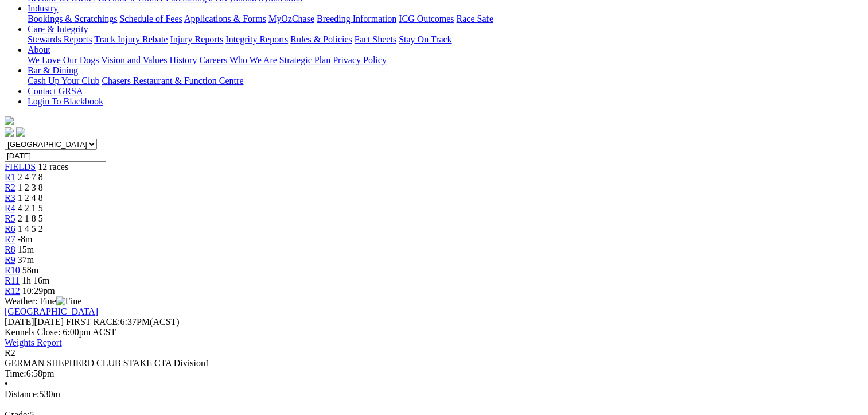  What do you see at coordinates (9, 229) in the screenshot?
I see `a: R6` at bounding box center [9, 229].